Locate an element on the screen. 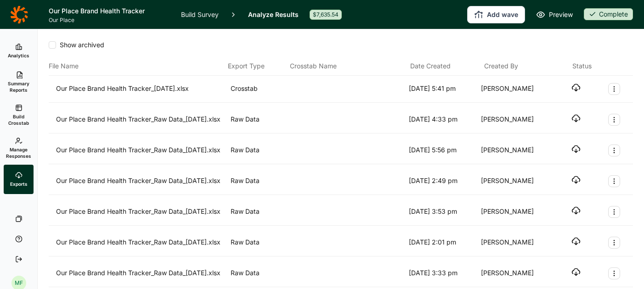  div: Crosstab is located at coordinates (259, 89).